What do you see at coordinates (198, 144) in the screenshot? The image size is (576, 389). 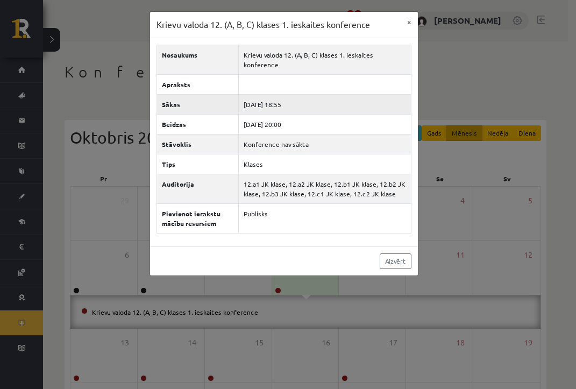 I see `th: Stāvoklis` at bounding box center [198, 144].